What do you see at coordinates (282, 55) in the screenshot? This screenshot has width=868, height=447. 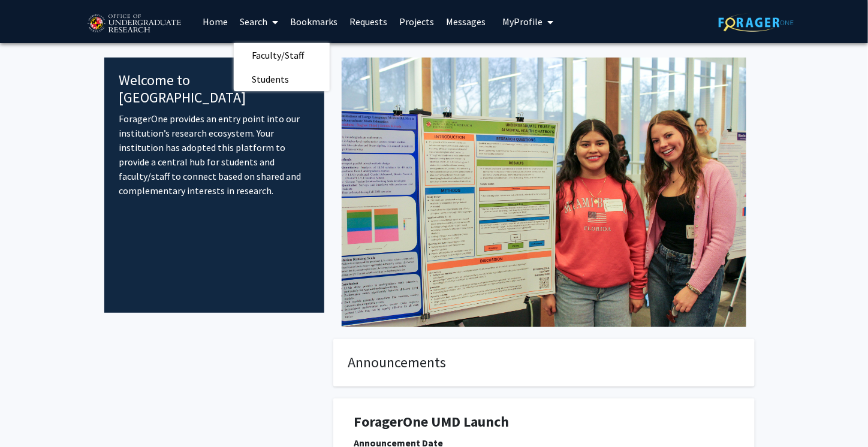 I see `a: Faculty/Staff` at bounding box center [282, 55].